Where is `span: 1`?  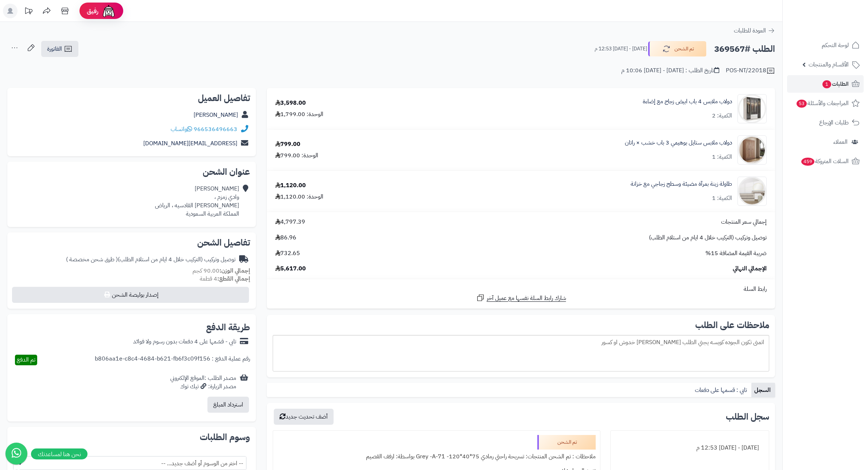
span: 1 is located at coordinates (827, 84).